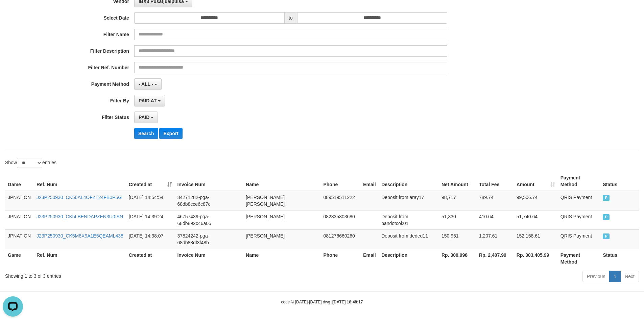  What do you see at coordinates (79, 198) in the screenshot?
I see `a: J23P250930_CK56AL4OFZT24FB0P5G` at bounding box center [79, 198].